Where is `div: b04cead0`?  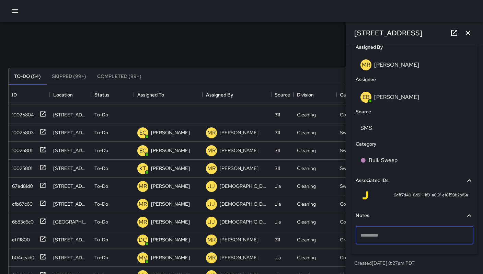
div: b04cead0 is located at coordinates (22, 256).